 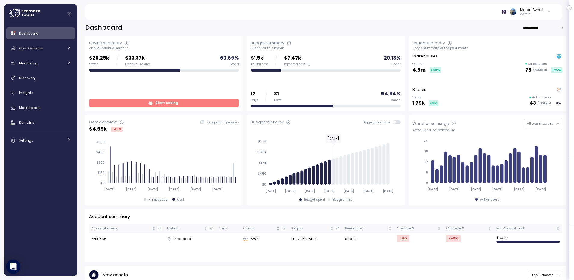 What do you see at coordinates (262, 152) in the screenshot?
I see `tspan: $1.95k` at bounding box center [262, 152].